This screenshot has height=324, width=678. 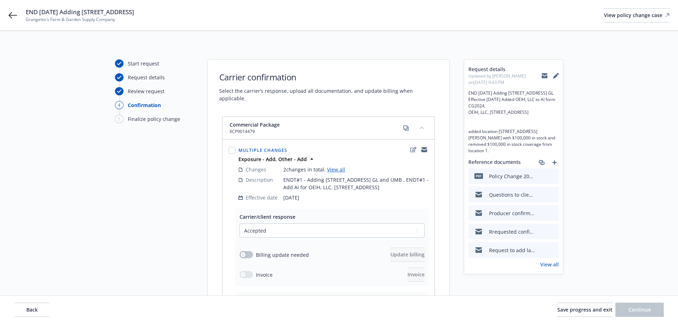 I want to click on button: Continue, so click(x=640, y=310).